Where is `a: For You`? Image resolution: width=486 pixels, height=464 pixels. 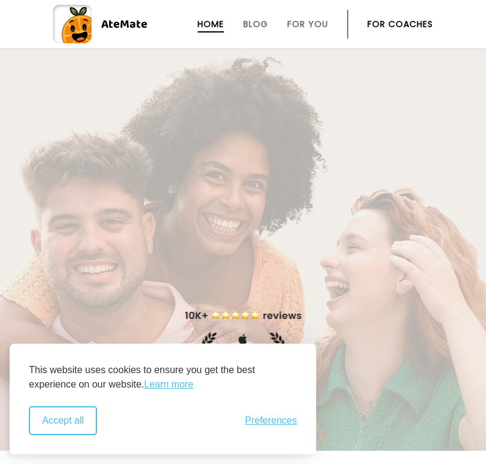 a: For You is located at coordinates (307, 24).